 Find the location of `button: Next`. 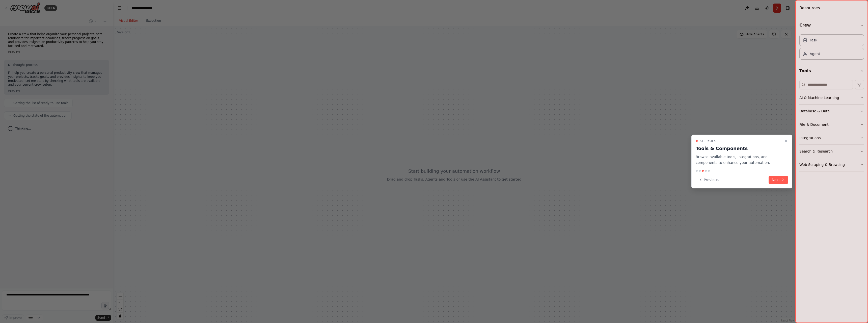

button: Next is located at coordinates (778, 180).